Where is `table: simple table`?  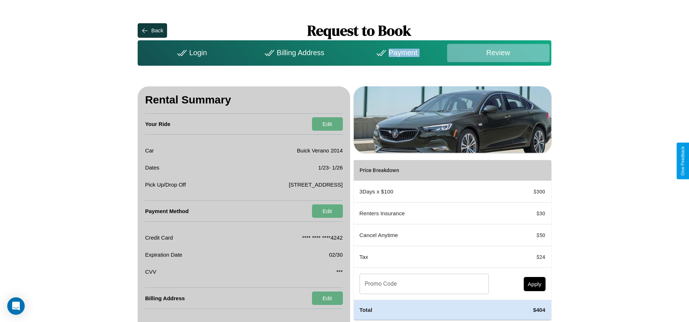
table: simple table is located at coordinates (452, 240).